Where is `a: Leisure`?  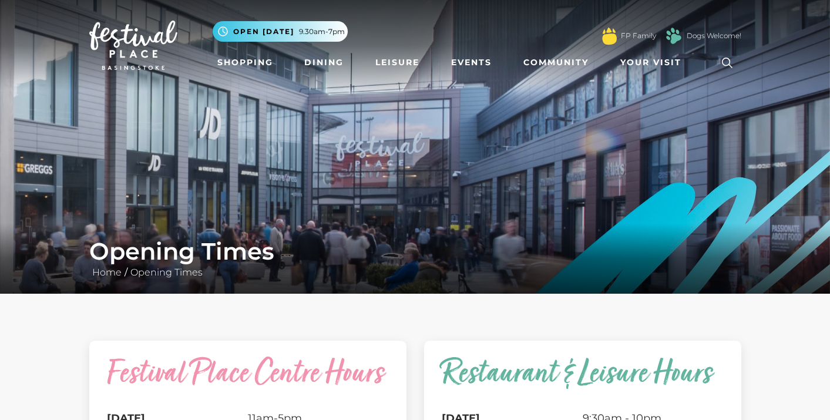
a: Leisure is located at coordinates (397, 62).